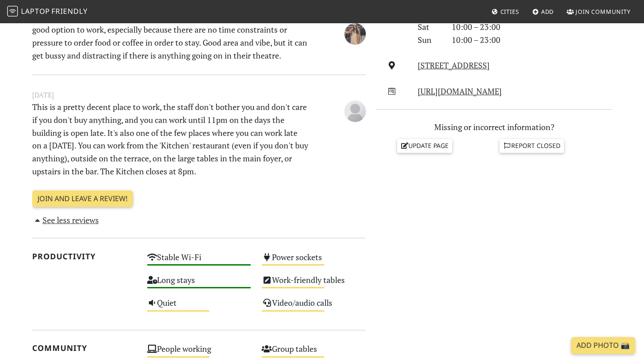 This screenshot has width=644, height=363. I want to click on div: Work-friendly tables, so click(314, 284).